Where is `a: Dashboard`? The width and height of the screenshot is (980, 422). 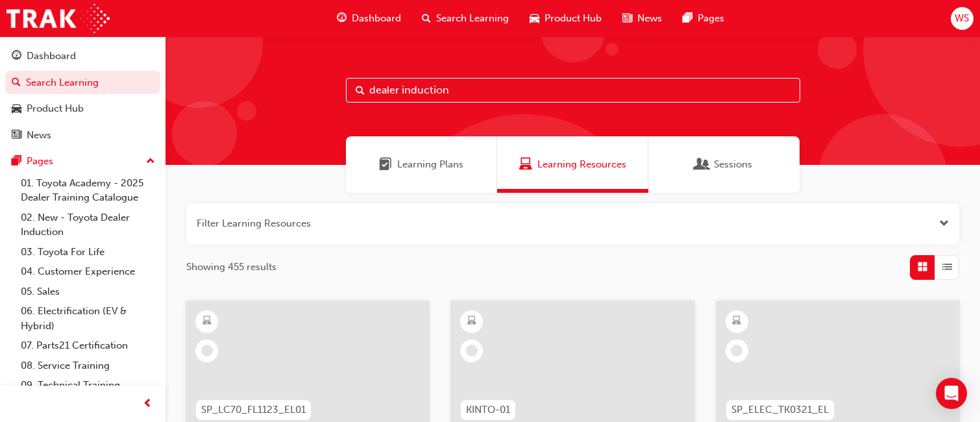
a: Dashboard is located at coordinates (82, 56).